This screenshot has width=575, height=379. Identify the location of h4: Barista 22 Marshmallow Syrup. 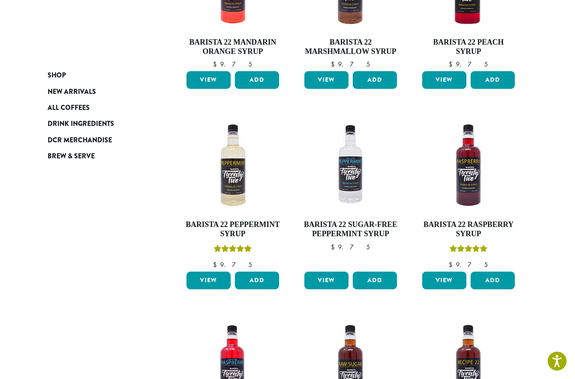
(351, 47).